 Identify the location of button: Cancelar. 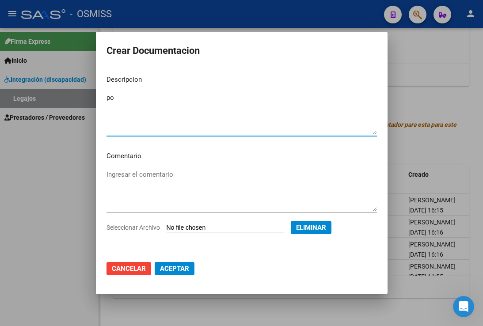
(129, 269).